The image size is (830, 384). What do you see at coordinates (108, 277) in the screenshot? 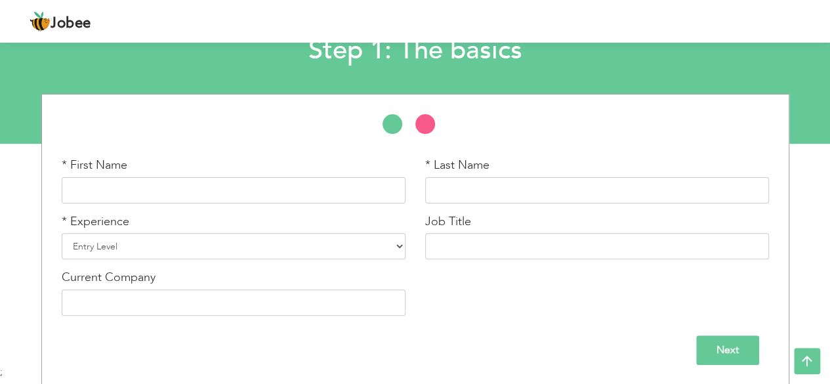
I see `label: Current Company` at bounding box center [108, 277].